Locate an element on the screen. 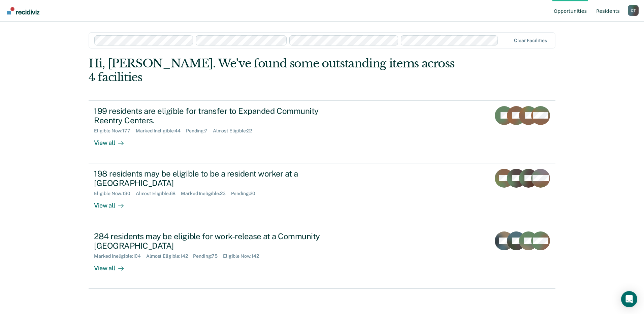 This screenshot has height=314, width=644. div: Marked Ineligible : 23 is located at coordinates (206, 193).